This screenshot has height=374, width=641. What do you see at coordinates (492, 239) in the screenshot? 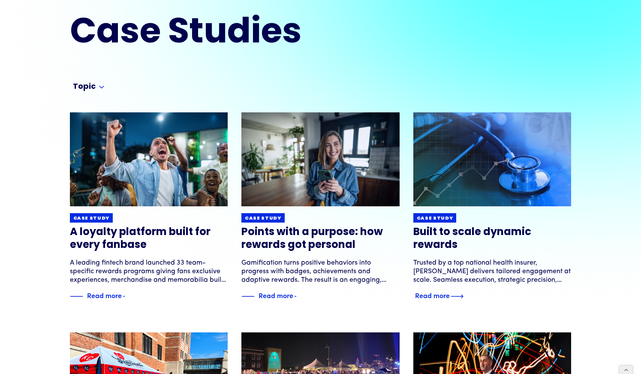
I see `h3: Built to scale dynamic rewards` at bounding box center [492, 239].